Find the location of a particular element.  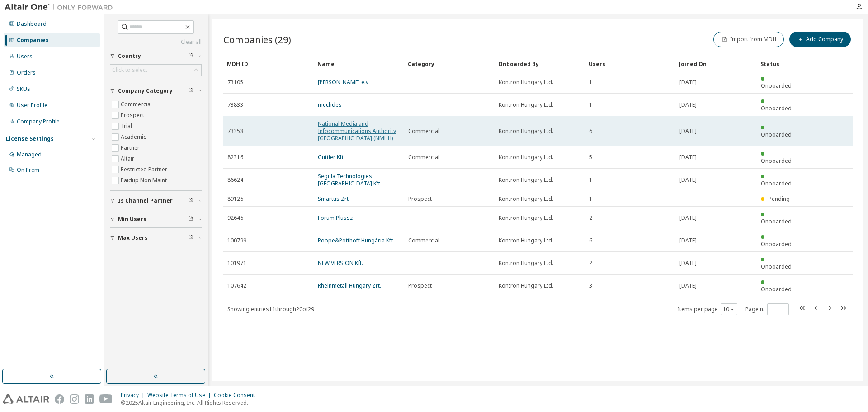

div: Name is located at coordinates (359, 64).